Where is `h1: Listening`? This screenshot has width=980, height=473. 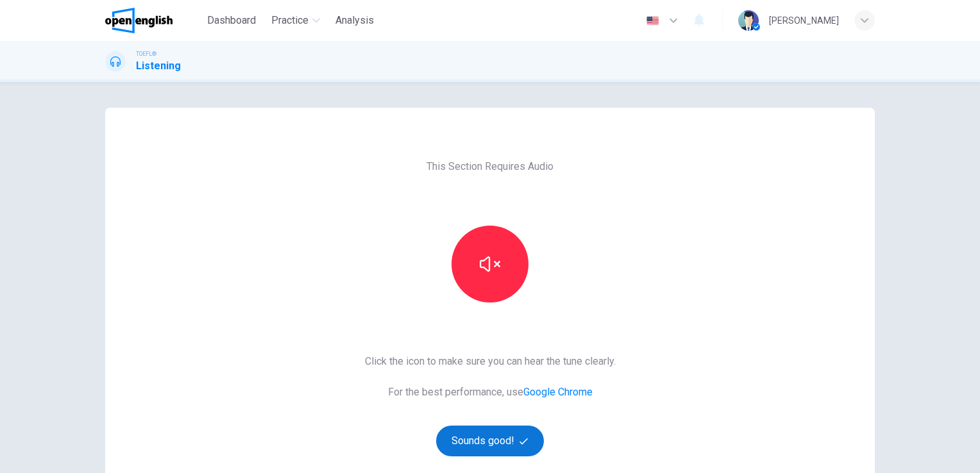
h1: Listening is located at coordinates (158, 66).